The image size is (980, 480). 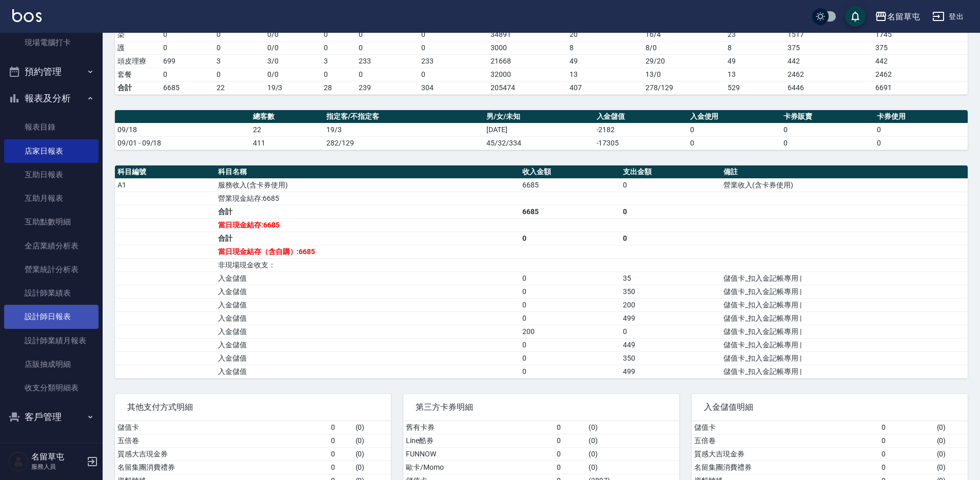 I want to click on a: 互助點數明細, so click(x=51, y=222).